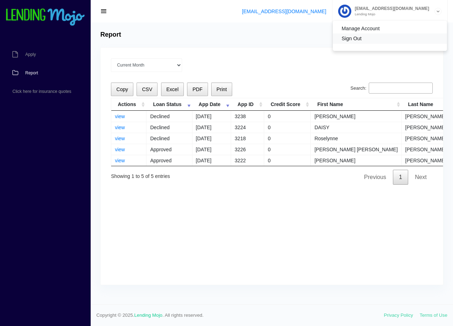  I want to click on label: Search:, so click(392, 88).